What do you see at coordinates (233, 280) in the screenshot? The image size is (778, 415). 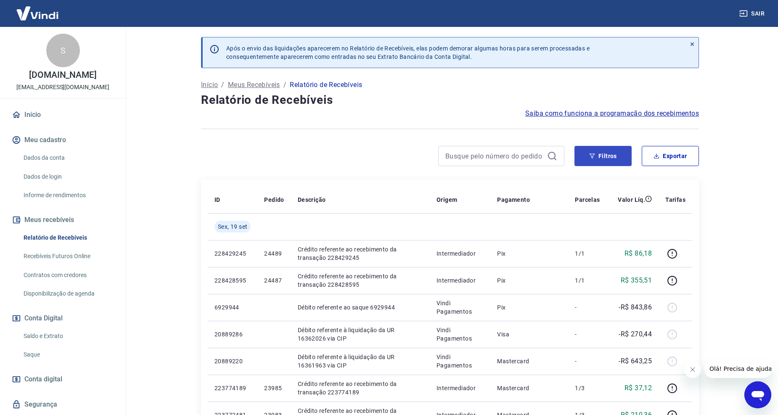 I see `p: 228428595` at bounding box center [233, 280].